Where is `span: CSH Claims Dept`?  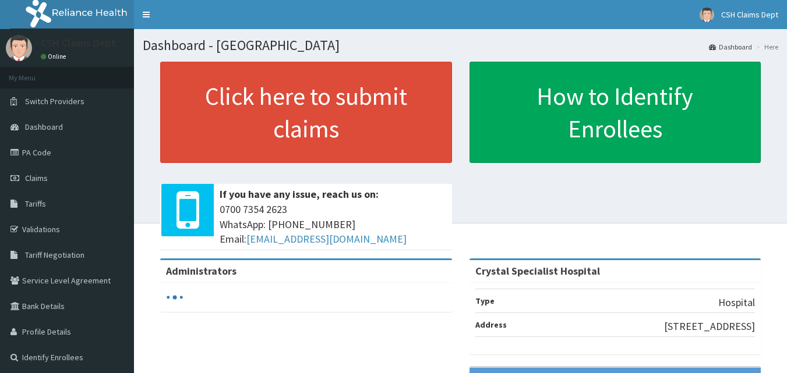 span: CSH Claims Dept is located at coordinates (749, 15).